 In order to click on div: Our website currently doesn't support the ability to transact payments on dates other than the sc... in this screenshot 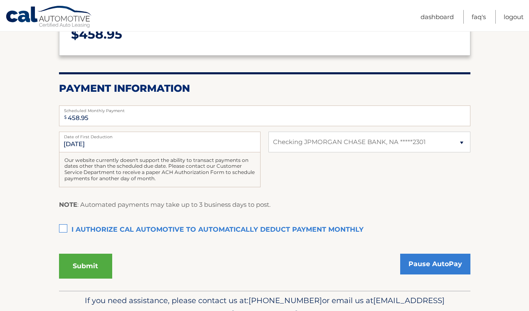, I will do `click(159, 170)`.